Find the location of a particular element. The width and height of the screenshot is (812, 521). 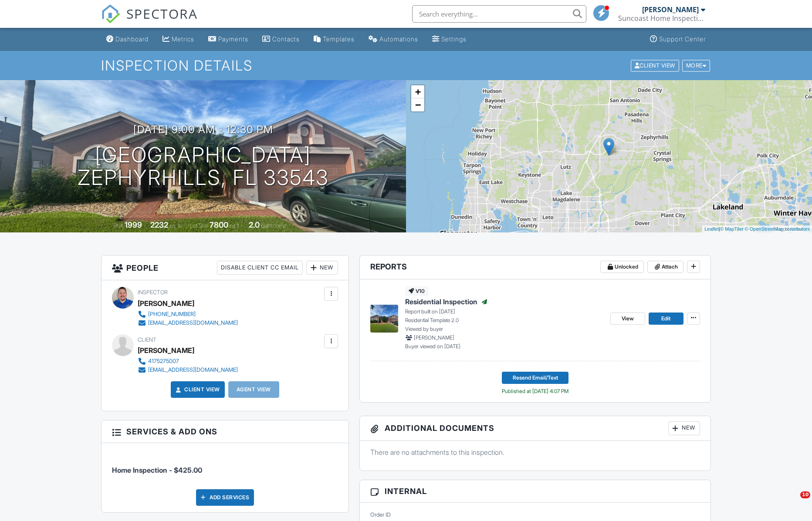

a: © OpenStreetMap contributors is located at coordinates (777, 229).